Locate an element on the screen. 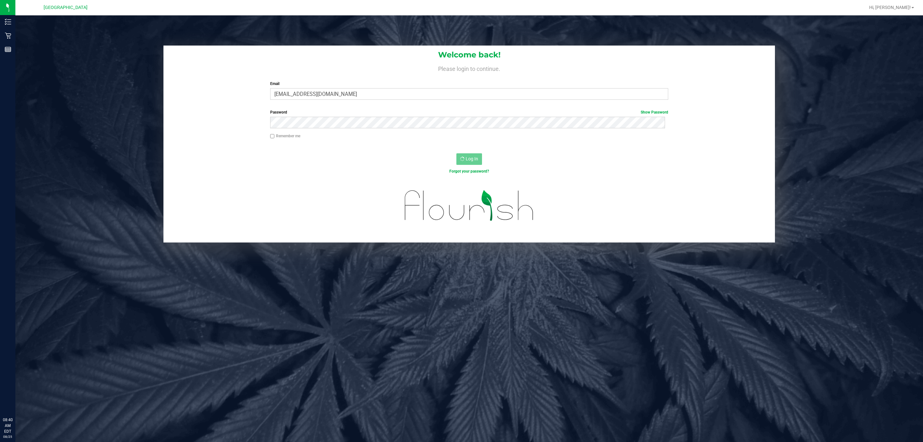 The width and height of the screenshot is (923, 442). inline-svg: Retail is located at coordinates (8, 36).